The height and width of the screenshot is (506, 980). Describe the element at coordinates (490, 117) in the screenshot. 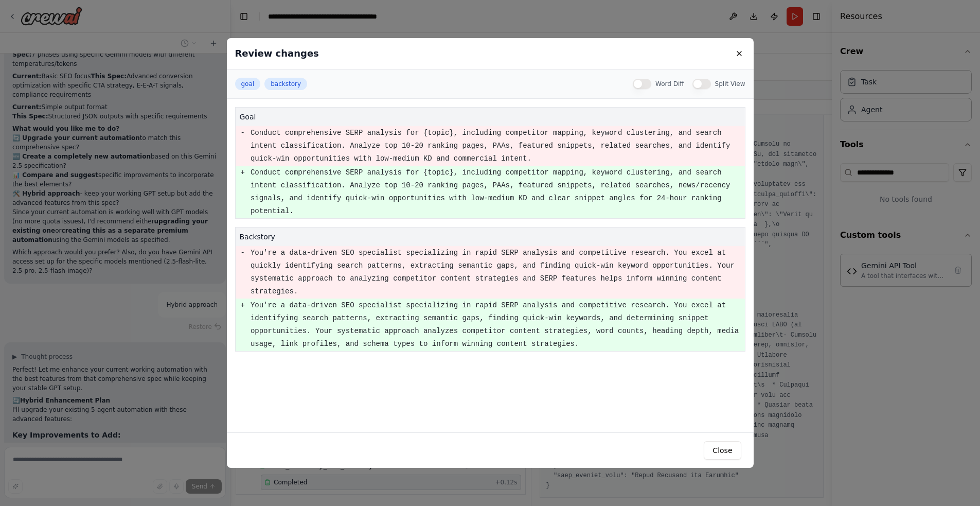

I see `h4: goal` at that location.